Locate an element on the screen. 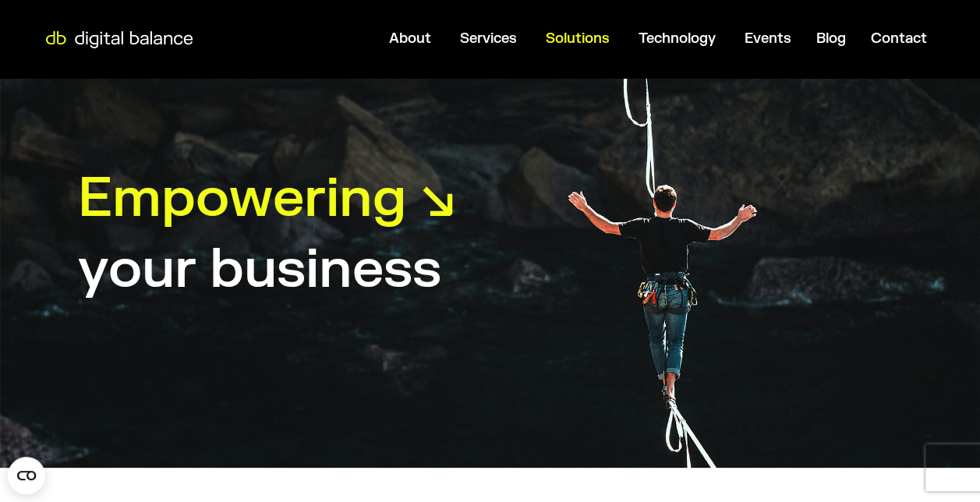  nav: Menu is located at coordinates (570, 38).